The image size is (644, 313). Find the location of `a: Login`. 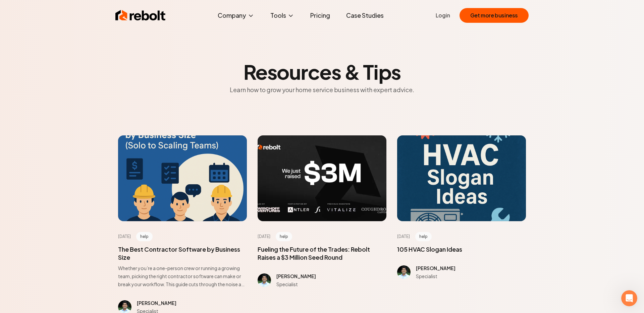

a: Login is located at coordinates (443, 16).